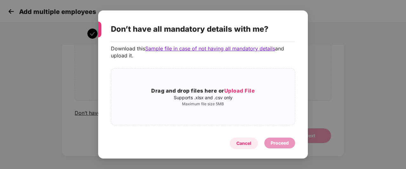 The height and width of the screenshot is (169, 406). I want to click on span: Upload File, so click(240, 91).